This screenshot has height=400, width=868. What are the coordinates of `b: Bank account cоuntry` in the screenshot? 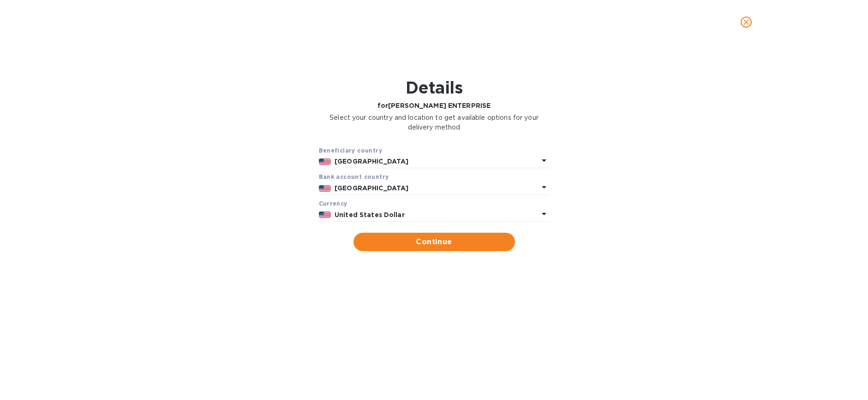 It's located at (354, 176).